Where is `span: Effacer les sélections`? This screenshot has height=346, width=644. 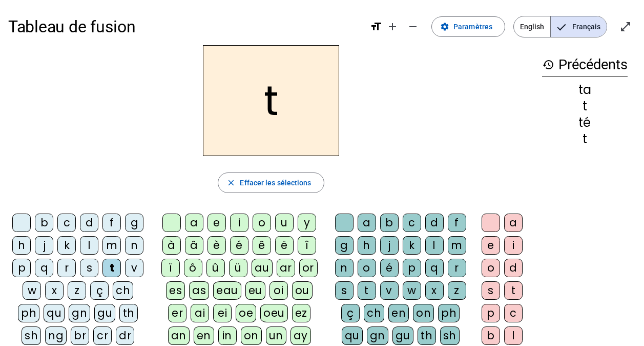 span: Effacer les sélections is located at coordinates (276, 183).